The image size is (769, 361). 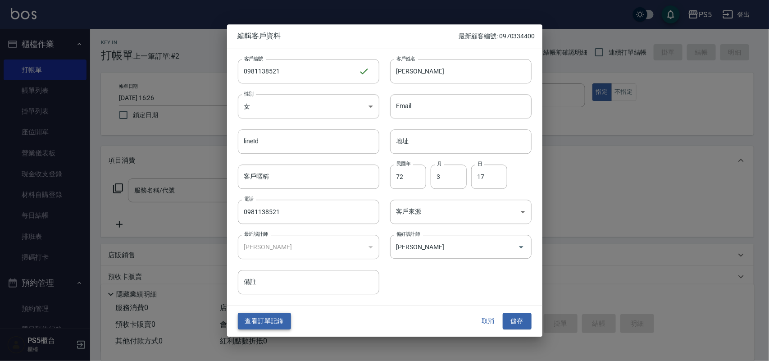 I want to click on span: 編輯客戶資料, so click(x=348, y=36).